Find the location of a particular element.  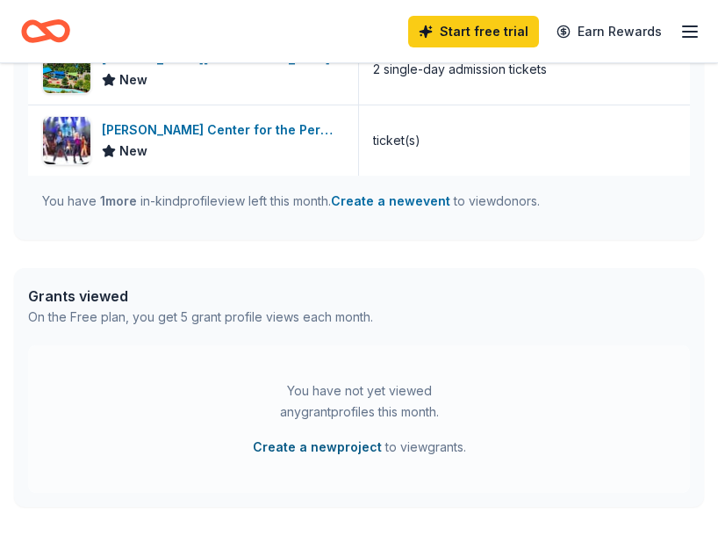

div: ticket(s) is located at coordinates (397, 140).